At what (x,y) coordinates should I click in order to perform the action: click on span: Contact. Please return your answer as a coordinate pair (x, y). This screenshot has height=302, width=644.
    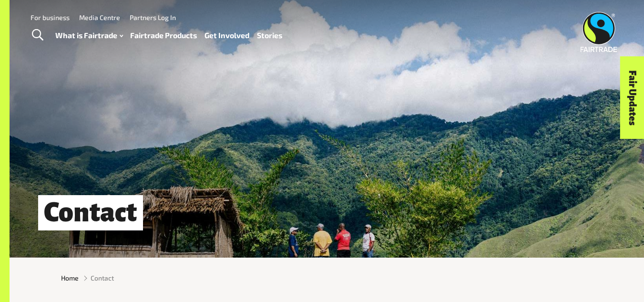
    Looking at the image, I should click on (102, 277).